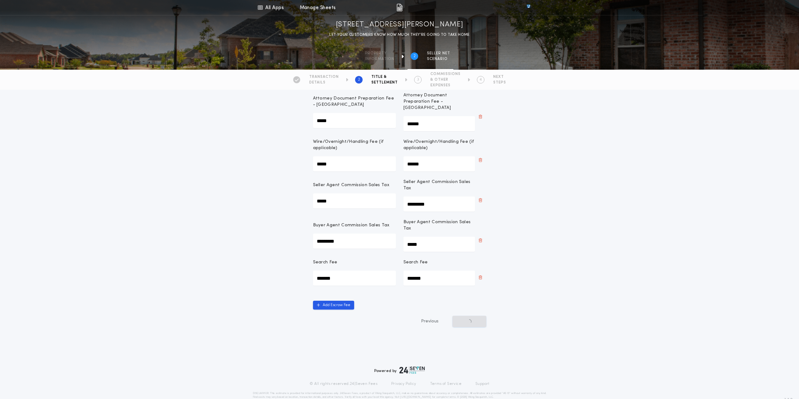  What do you see at coordinates (324, 83) in the screenshot?
I see `span: DETAILS` at bounding box center [324, 83].